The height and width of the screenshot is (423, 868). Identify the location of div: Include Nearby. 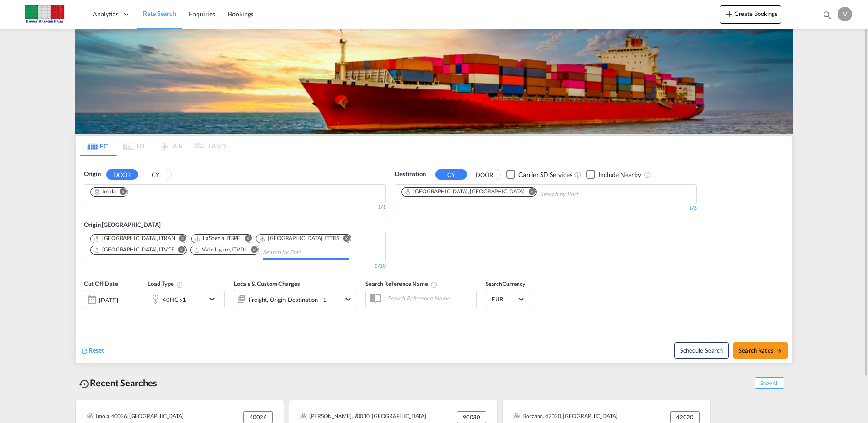
(620, 175).